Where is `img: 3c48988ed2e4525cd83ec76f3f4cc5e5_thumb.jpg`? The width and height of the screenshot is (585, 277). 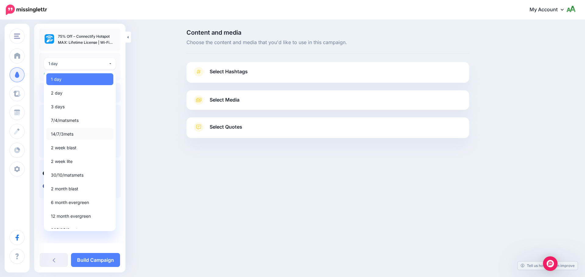 img: 3c48988ed2e4525cd83ec76f3f4cc5e5_thumb.jpg is located at coordinates (49, 39).